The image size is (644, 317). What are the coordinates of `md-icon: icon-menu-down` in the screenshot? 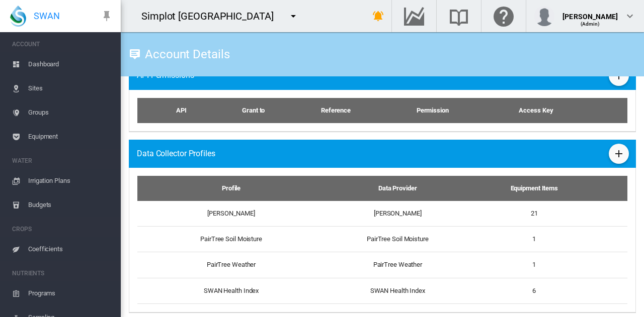 It's located at (293, 16).